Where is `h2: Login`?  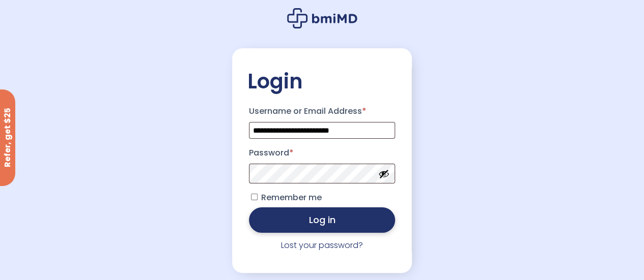 h2: Login is located at coordinates (322, 81).